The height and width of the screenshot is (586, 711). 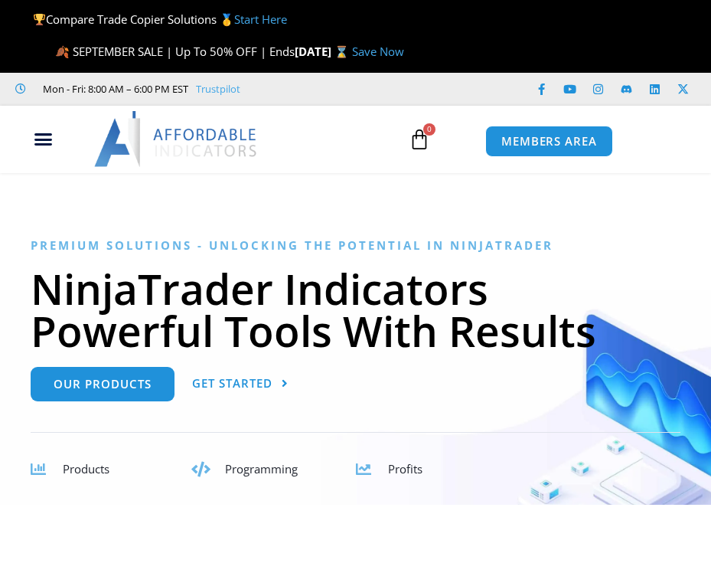 What do you see at coordinates (176, 139) in the screenshot?
I see `img: LogoAI | Affordable Indicators – NinjaTrader` at bounding box center [176, 139].